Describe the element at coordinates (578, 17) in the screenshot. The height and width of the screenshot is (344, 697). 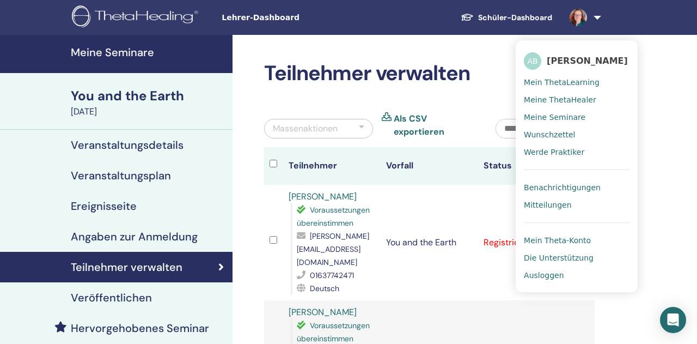
I see `img: default.jpg` at that location.